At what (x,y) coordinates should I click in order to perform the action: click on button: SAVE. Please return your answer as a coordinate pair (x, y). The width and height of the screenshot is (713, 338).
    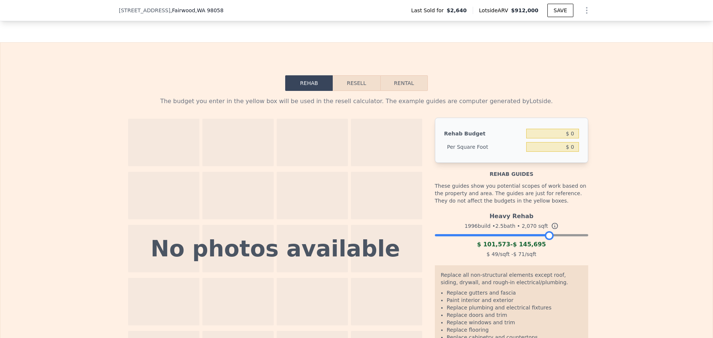
    Looking at the image, I should click on (561, 10).